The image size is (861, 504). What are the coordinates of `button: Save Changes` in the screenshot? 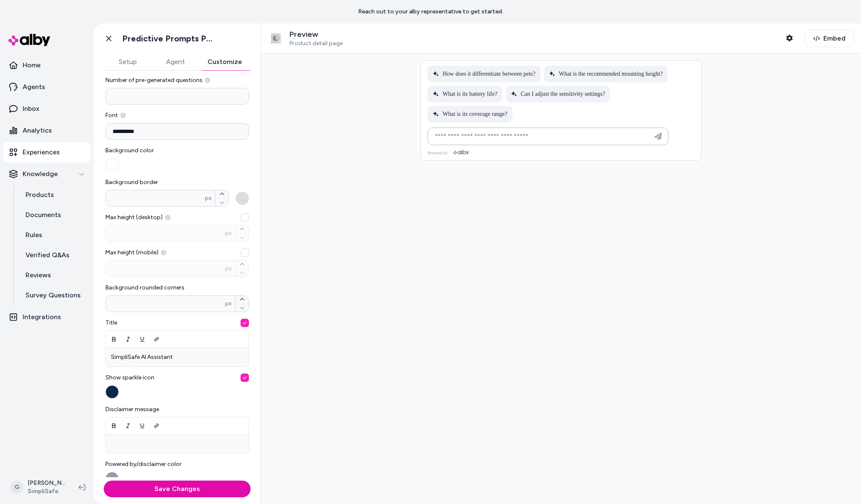 It's located at (177, 488).